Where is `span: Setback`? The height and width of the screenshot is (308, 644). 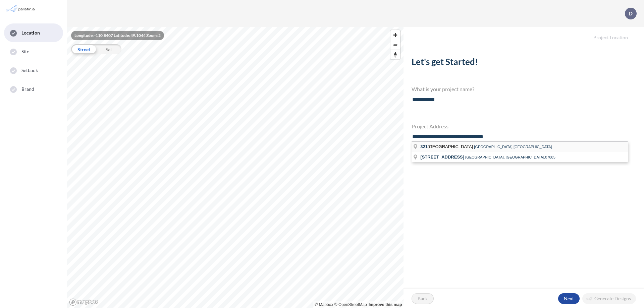
span: Setback is located at coordinates (29, 70).